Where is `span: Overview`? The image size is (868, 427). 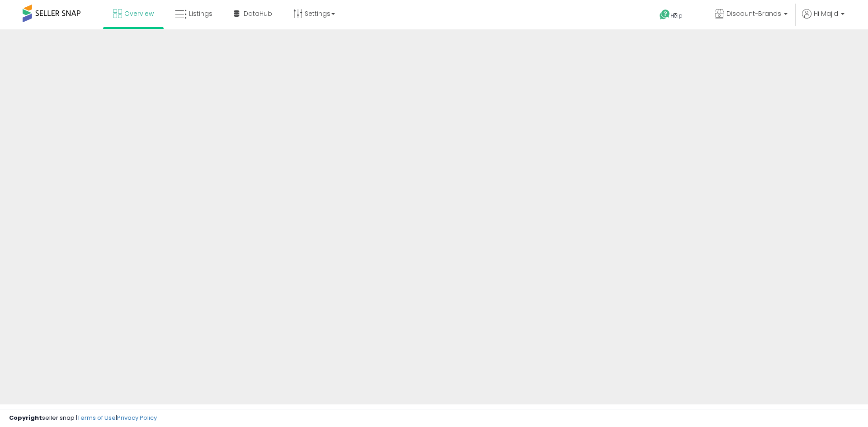
span: Overview is located at coordinates (139, 14).